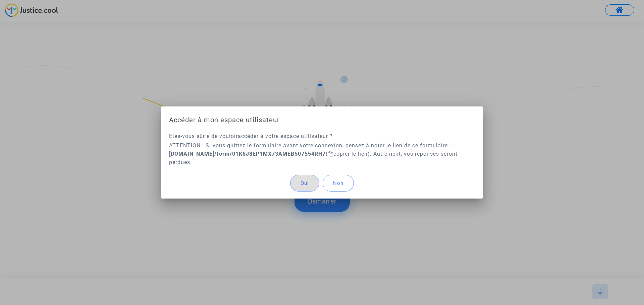 This screenshot has width=644, height=305. I want to click on span: accéder à votre espace utilisateur ?, so click(285, 136).